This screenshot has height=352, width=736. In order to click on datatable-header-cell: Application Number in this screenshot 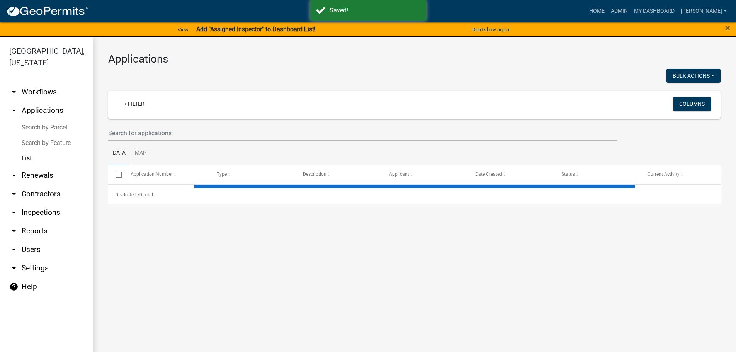, I will do `click(166, 175)`.